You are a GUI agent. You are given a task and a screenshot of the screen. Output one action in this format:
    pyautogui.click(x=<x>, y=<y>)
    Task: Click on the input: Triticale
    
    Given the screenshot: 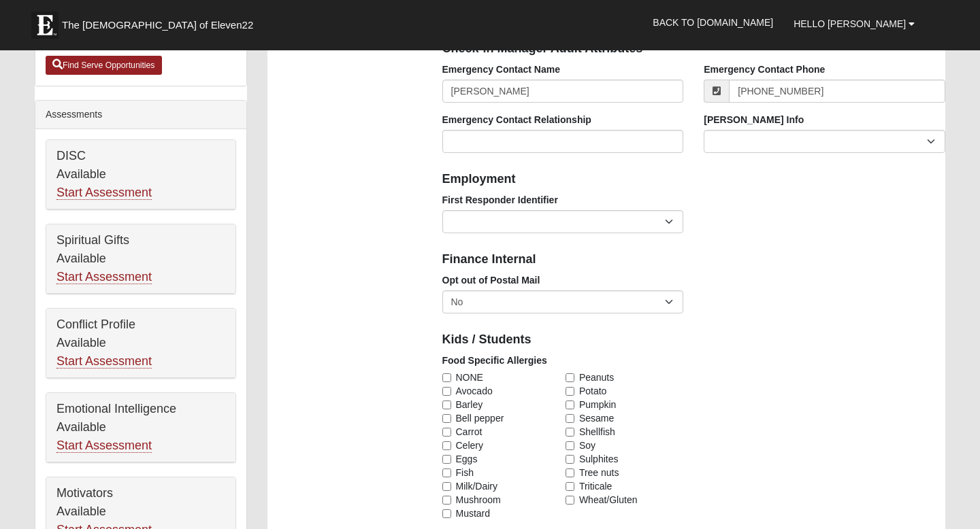 What is the action you would take?
    pyautogui.click(x=570, y=487)
    